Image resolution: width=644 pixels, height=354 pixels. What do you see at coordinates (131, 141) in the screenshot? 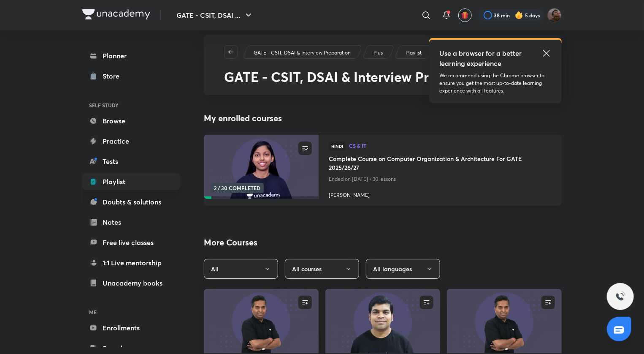
I see `a: Practice` at bounding box center [131, 141].